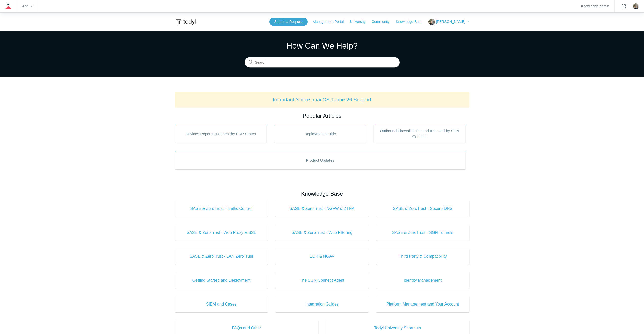  Describe the element at coordinates (322, 256) in the screenshot. I see `a: EDR & NGAV` at that location.